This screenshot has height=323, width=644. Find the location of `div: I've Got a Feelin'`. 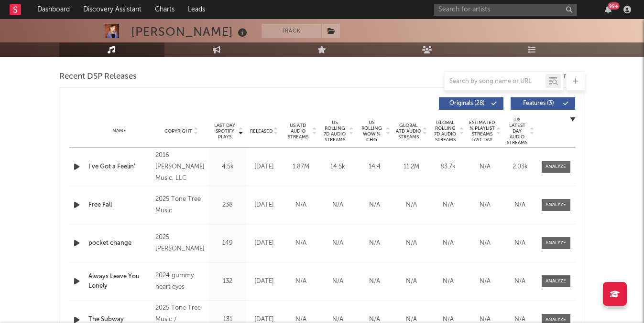

div: I've Got a Feelin' is located at coordinates (119, 167).